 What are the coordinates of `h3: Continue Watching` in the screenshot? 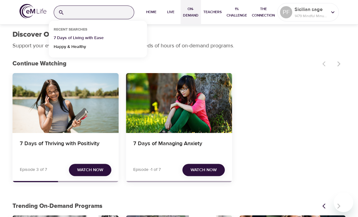 It's located at (166, 63).